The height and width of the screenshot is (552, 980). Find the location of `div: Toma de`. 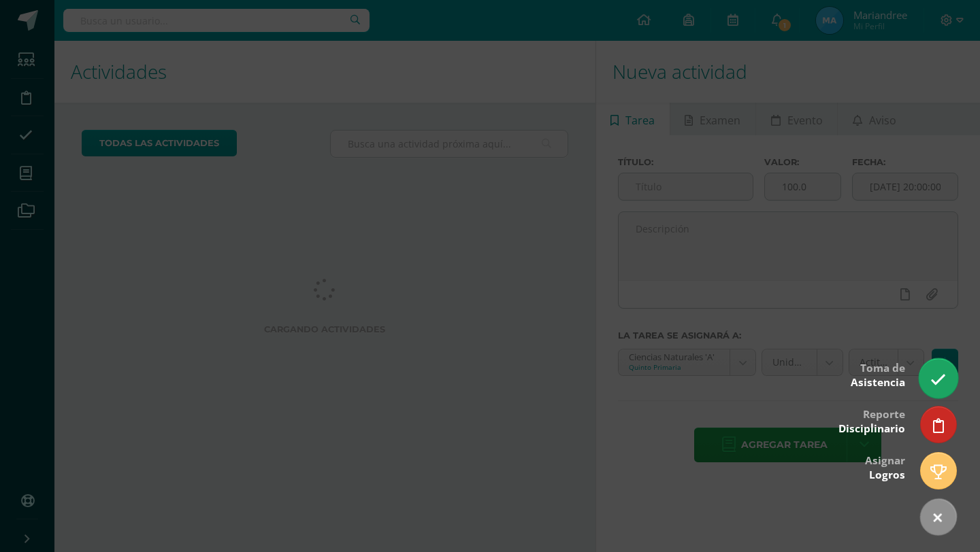

div: Toma de is located at coordinates (878, 374).